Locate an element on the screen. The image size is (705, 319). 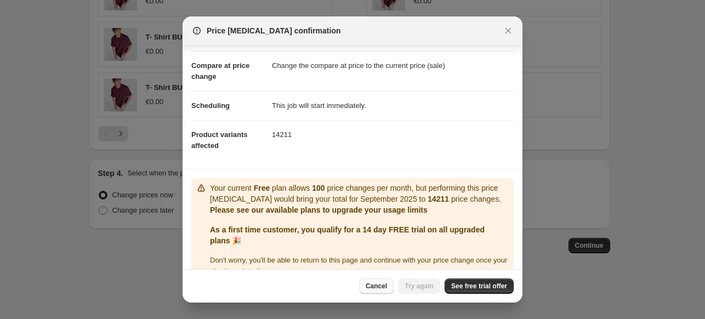
b: As a first time customer, you qualify for a 14 day FREE trial on all upgraded plans 🎉 is located at coordinates (347, 235).